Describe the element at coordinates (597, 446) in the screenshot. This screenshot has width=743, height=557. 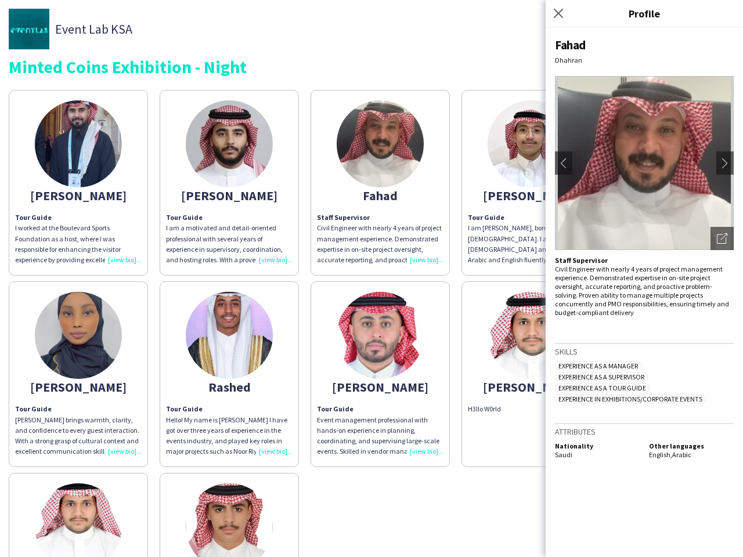
I see `h5: Nationality` at that location.